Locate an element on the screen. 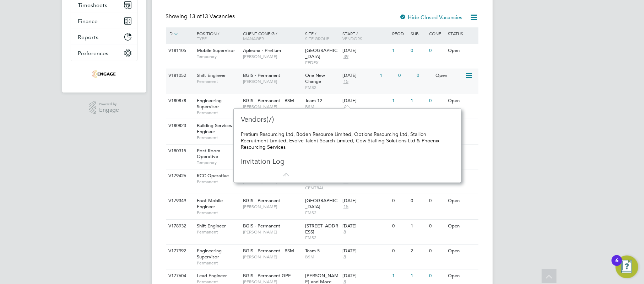  span: 15 is located at coordinates (346, 81).